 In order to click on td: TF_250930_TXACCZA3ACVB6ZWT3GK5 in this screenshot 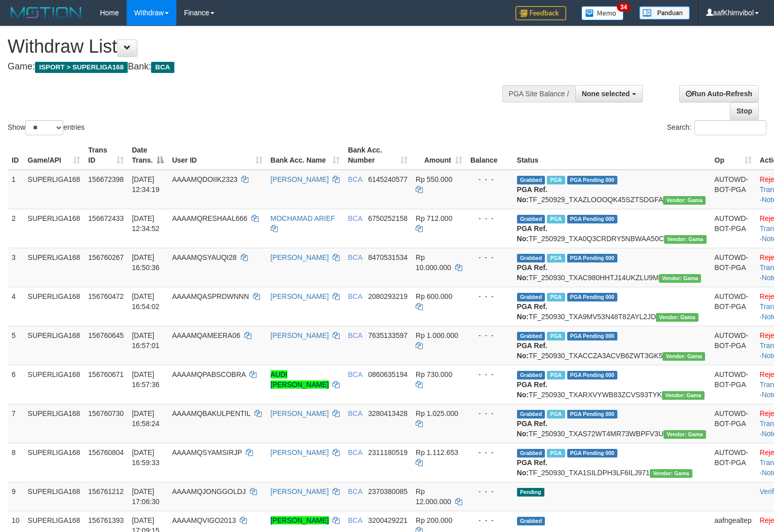, I will do `click(612, 345)`.